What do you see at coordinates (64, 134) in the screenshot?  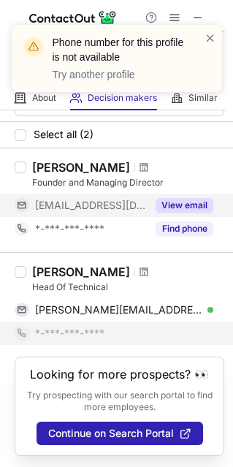 I see `span: Select all (2)` at bounding box center [64, 134].